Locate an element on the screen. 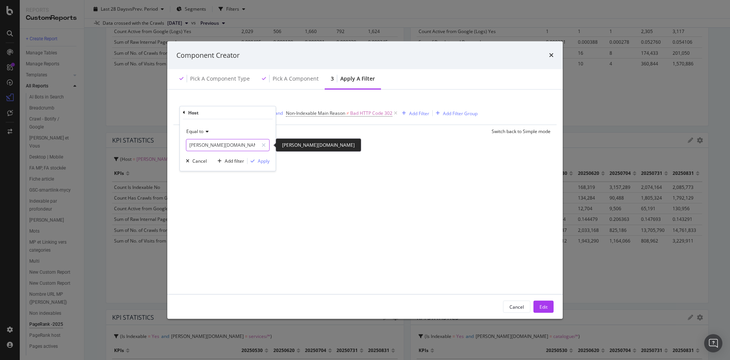  span: Non-Indexable Main Reason is located at coordinates (316, 113).